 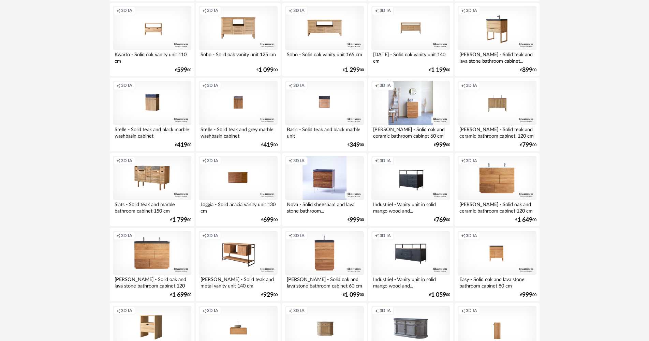 I want to click on a: Creation icon 3D IA Soho - Solid oak vanity unit 125 cm €1 09900, so click(x=238, y=40).